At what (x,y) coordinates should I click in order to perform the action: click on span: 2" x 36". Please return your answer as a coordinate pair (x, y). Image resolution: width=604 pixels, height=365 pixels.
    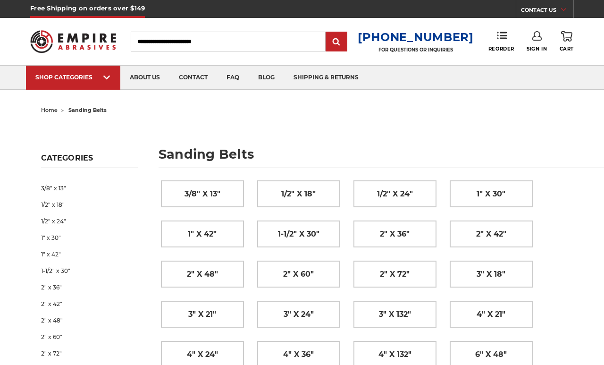
    Looking at the image, I should click on (395, 234).